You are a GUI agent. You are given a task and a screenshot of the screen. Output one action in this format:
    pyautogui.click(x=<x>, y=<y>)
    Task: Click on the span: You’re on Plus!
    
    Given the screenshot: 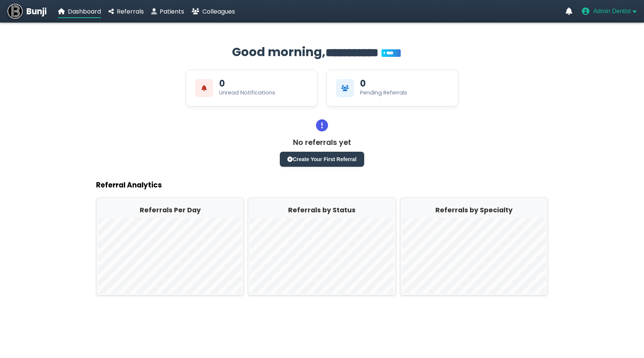 What is the action you would take?
    pyautogui.click(x=391, y=53)
    